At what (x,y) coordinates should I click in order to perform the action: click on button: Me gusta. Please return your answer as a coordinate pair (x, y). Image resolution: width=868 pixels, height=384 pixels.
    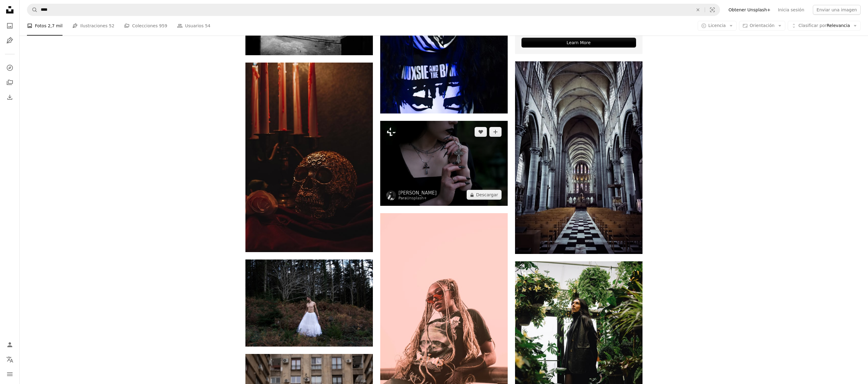
    Looking at the image, I should click on (481, 132).